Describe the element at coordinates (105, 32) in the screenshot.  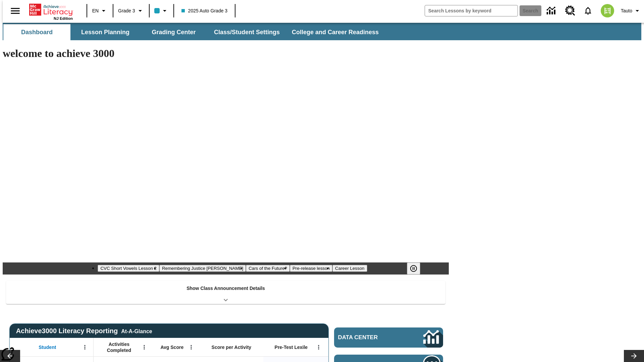
I see `button: Lesson Planning` at that location.